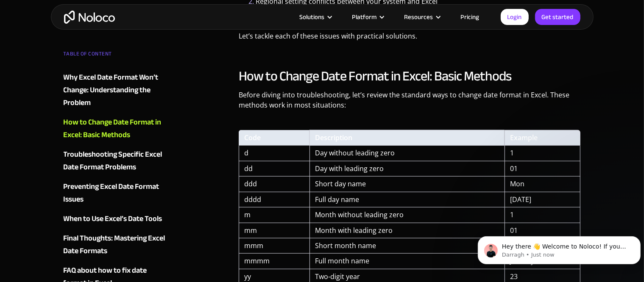  Describe the element at coordinates (115, 90) in the screenshot. I see `div: Why Excel Date Format Won’t Change: Understanding the Problem` at that location.